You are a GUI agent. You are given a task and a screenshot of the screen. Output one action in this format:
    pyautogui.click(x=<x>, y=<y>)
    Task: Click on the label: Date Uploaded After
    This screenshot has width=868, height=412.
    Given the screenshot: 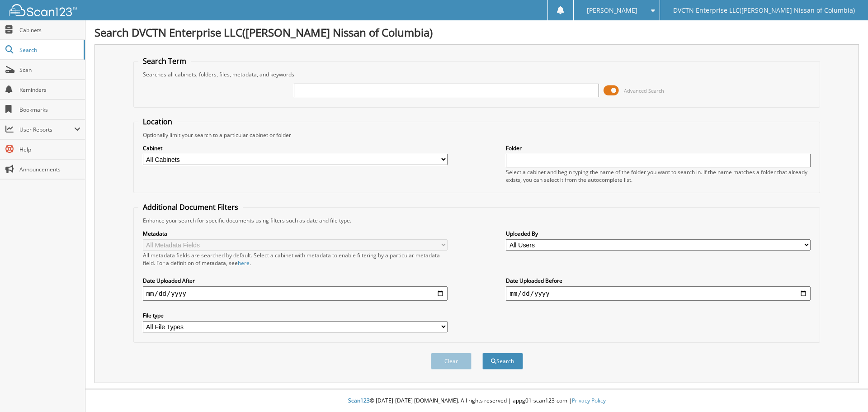 What is the action you would take?
    pyautogui.click(x=295, y=281)
    